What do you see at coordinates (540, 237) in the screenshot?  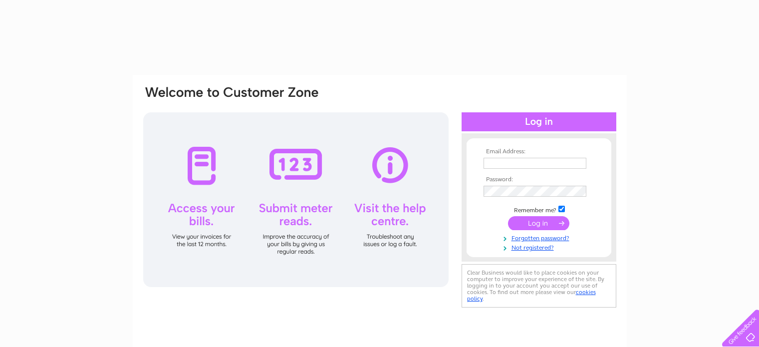 I see `a: Forgotten password?` at bounding box center [540, 237].